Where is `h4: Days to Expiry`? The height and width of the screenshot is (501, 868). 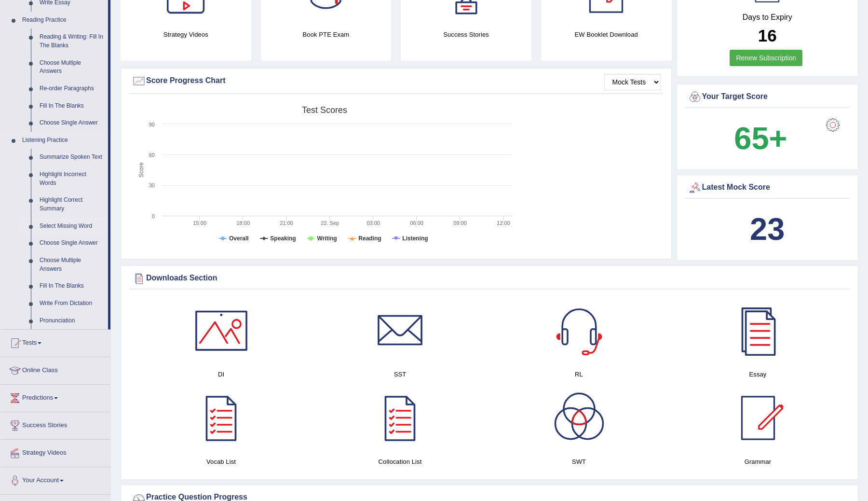 h4: Days to Expiry is located at coordinates (768, 18).